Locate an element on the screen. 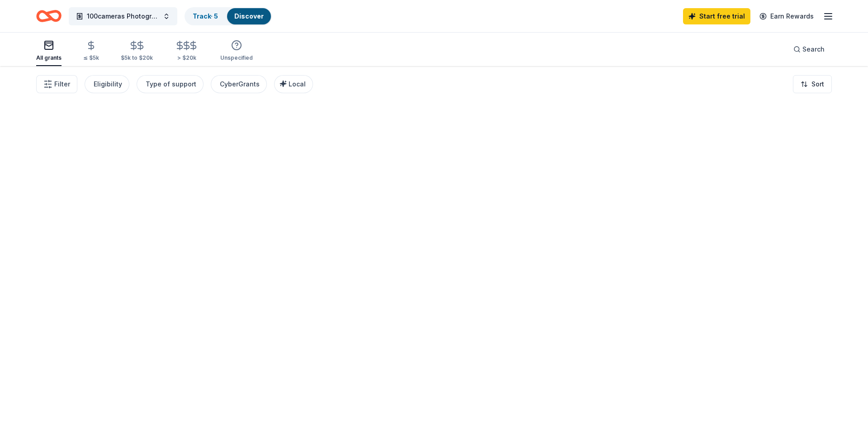  div: Unspecified is located at coordinates (237, 58).